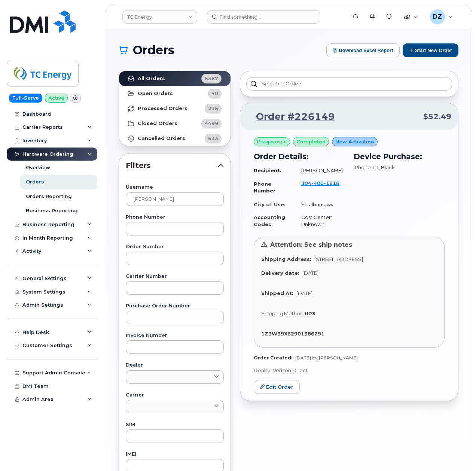 The width and height of the screenshot is (476, 471). What do you see at coordinates (318, 183) in the screenshot?
I see `span: 400` at bounding box center [318, 183].